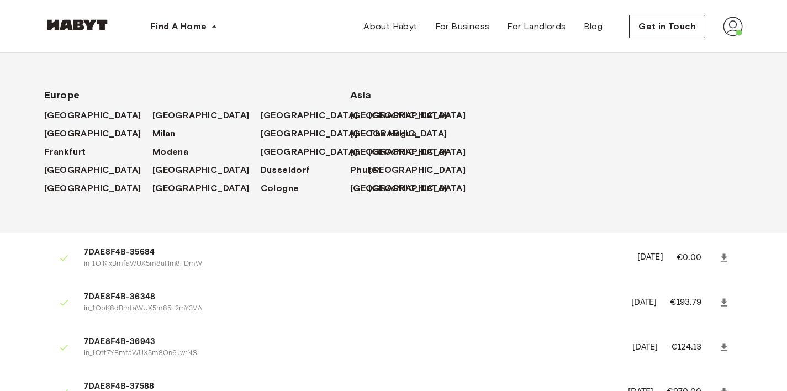 Image resolution: width=787 pixels, height=391 pixels. Describe the element at coordinates (593, 27) in the screenshot. I see `a: Blog` at that location.